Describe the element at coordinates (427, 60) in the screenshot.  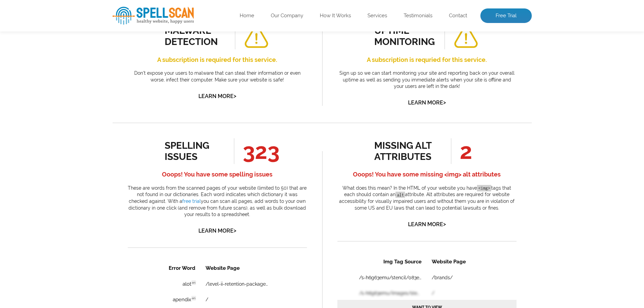
I see `h4: A subscription is requried for this service.` at that location.